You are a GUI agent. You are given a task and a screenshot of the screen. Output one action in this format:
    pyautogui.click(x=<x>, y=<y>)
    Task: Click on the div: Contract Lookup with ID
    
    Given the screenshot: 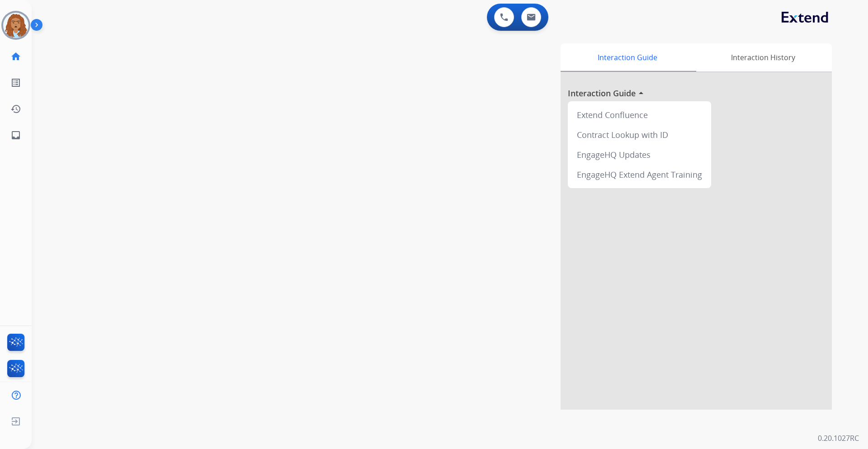 What is the action you would take?
    pyautogui.click(x=639, y=135)
    